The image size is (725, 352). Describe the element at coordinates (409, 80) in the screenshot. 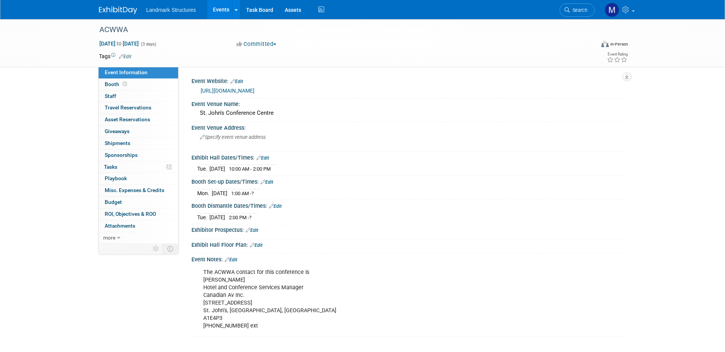

I see `div: Event Website:` at that location.